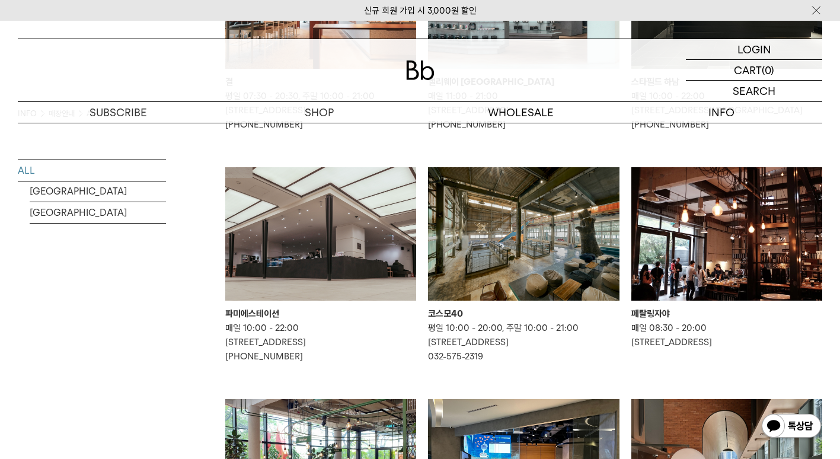 The height and width of the screenshot is (459, 840). What do you see at coordinates (524, 314) in the screenshot?
I see `div: 코스모40` at bounding box center [524, 314].